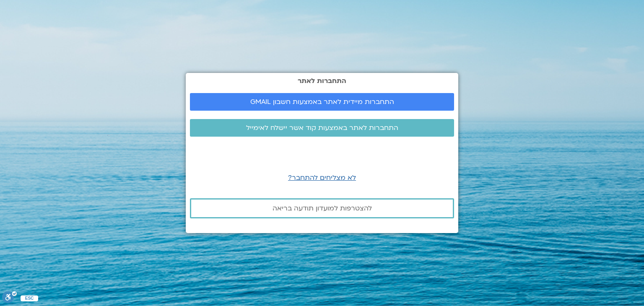 The image size is (644, 306). What do you see at coordinates (322, 178) in the screenshot?
I see `a: לא מצליחים להתחבר?` at bounding box center [322, 178].